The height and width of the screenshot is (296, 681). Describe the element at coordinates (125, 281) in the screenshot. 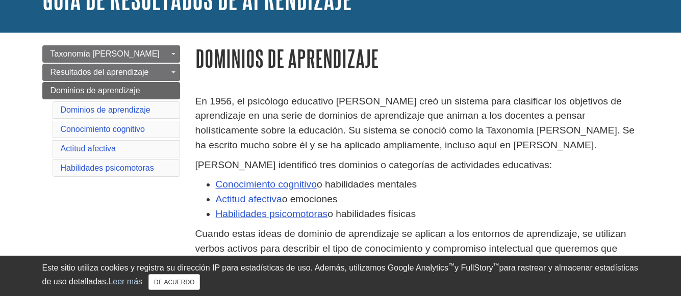

I see `font: Leer más` at that location.